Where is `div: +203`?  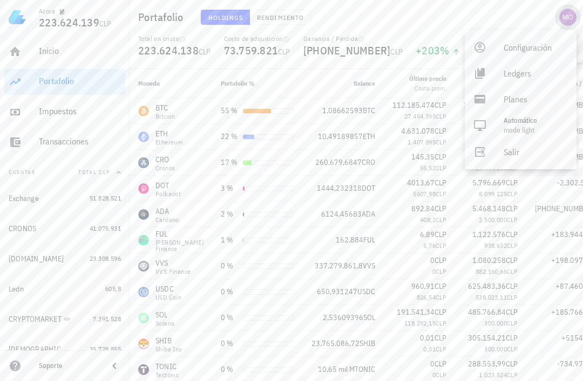
div: +203 is located at coordinates (437, 51).